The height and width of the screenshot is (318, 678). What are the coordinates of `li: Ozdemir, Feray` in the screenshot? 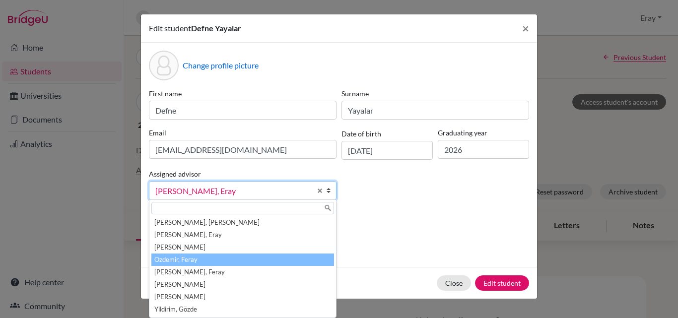 It's located at (243, 259).